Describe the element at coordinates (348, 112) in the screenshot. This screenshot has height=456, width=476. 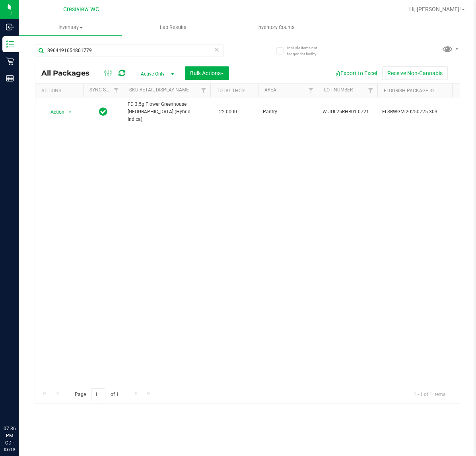
I see `span: W-JUL25RHB01-0721` at that location.